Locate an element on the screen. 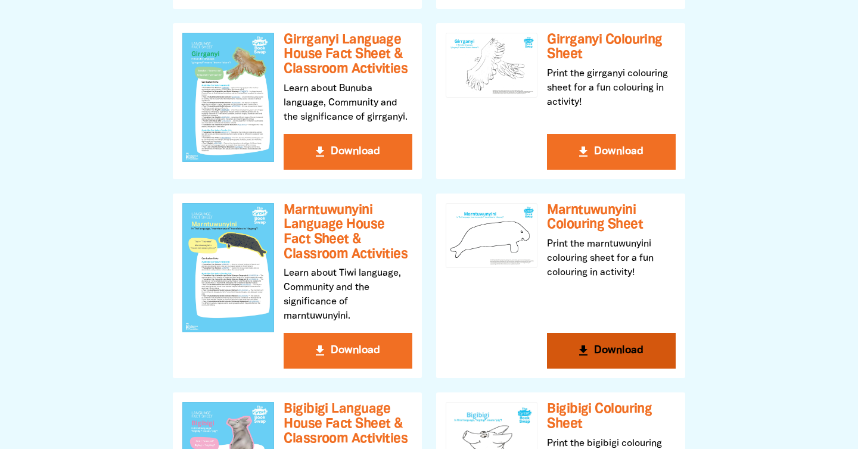  h3: Marntuwunyini Colouring Sheet is located at coordinates (611, 217).